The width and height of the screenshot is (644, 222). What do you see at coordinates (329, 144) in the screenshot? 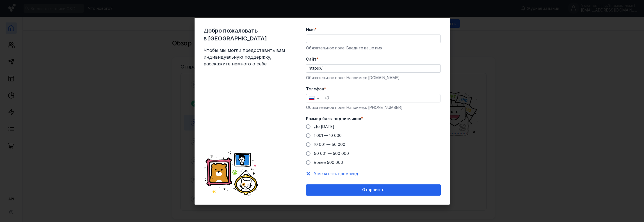
I see `span: 10 001 — 50 000` at bounding box center [329, 144].